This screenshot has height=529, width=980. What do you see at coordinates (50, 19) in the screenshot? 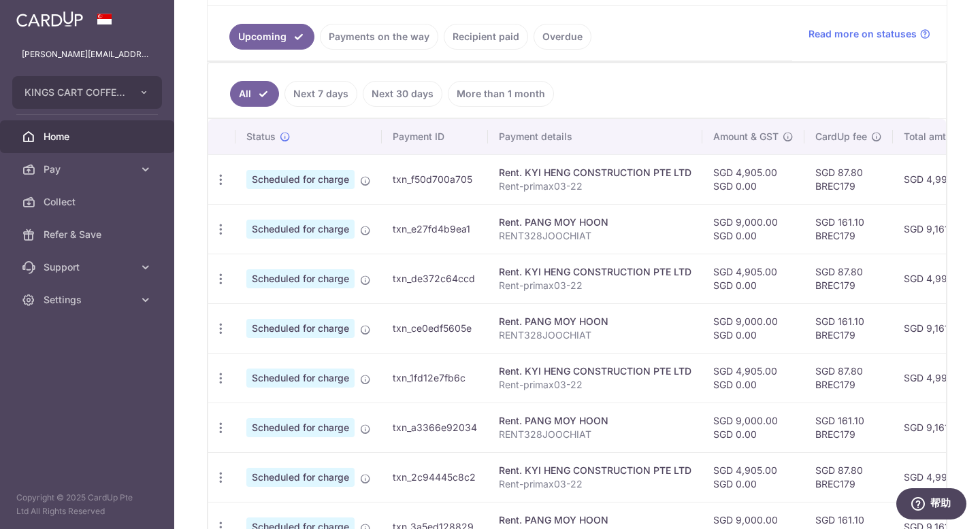
I see `img: CardUp` at bounding box center [50, 19].